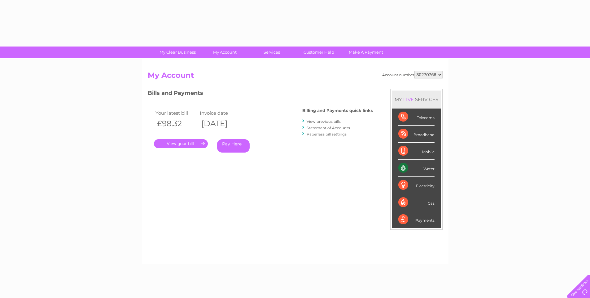 The width and height of the screenshot is (590, 298). Describe the element at coordinates (272, 52) in the screenshot. I see `a: Services` at that location.